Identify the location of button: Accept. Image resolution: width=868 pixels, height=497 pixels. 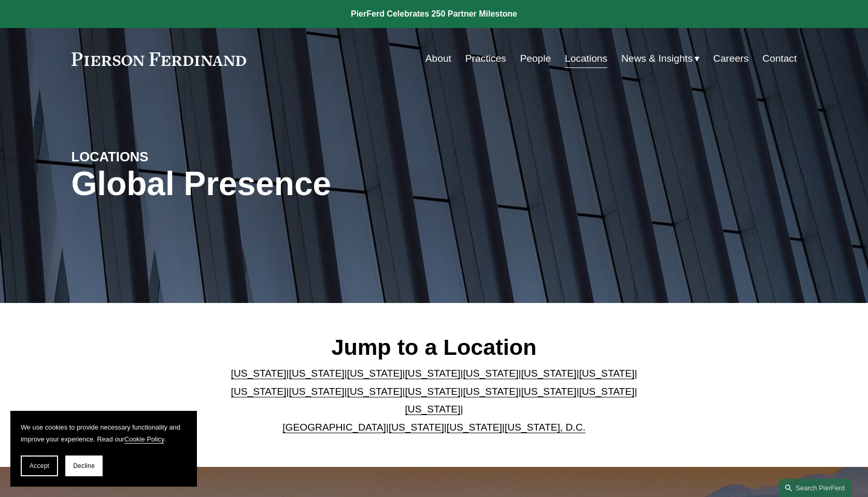
(39, 466).